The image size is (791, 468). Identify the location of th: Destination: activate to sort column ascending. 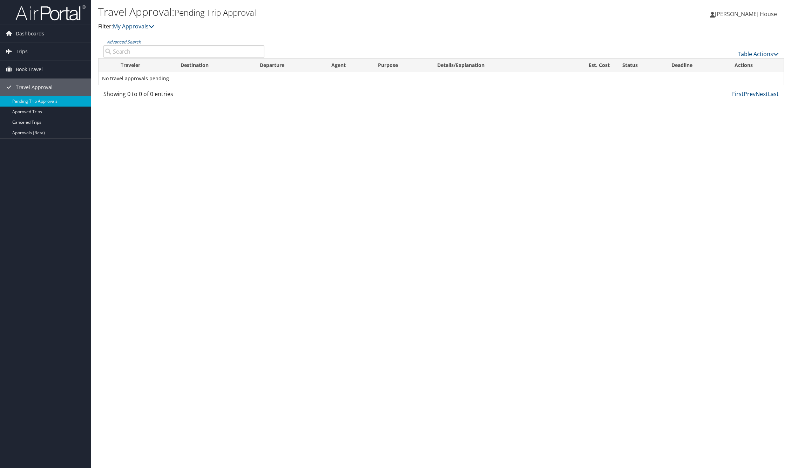
(214, 65).